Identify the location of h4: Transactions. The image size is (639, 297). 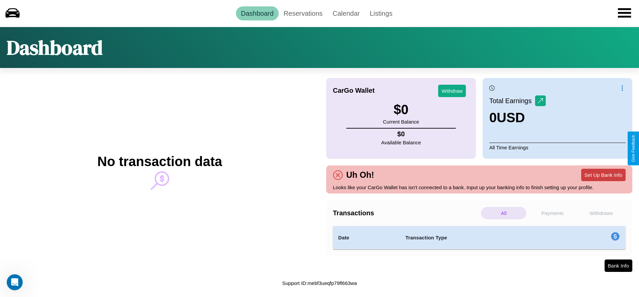
(406, 213).